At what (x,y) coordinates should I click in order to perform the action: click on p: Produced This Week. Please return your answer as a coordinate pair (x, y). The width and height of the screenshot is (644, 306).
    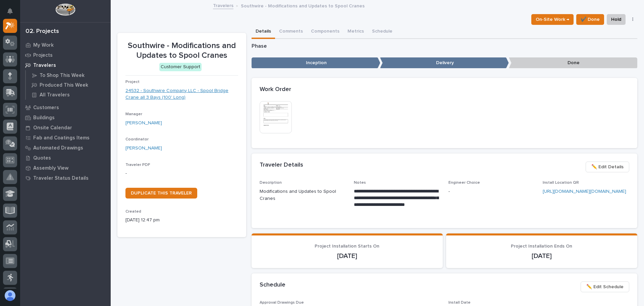
    Looking at the image, I should click on (64, 85).